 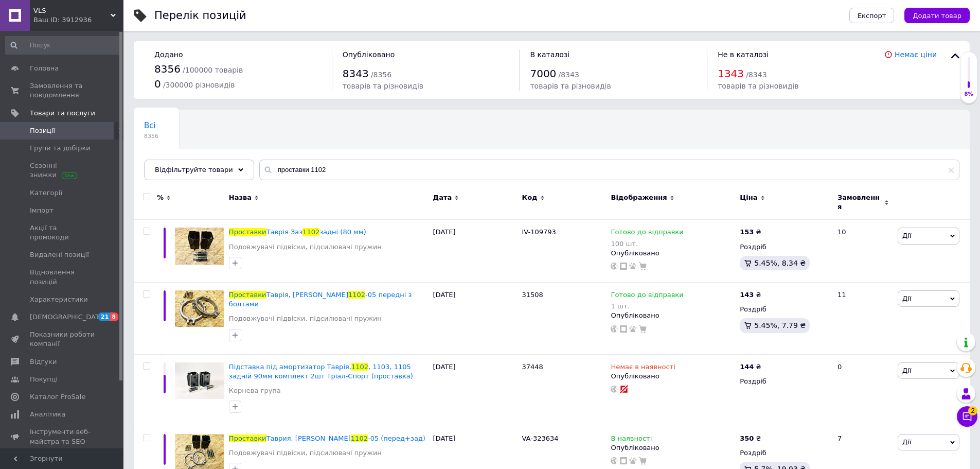 What do you see at coordinates (937, 16) in the screenshot?
I see `span: Додати товар` at bounding box center [937, 16].